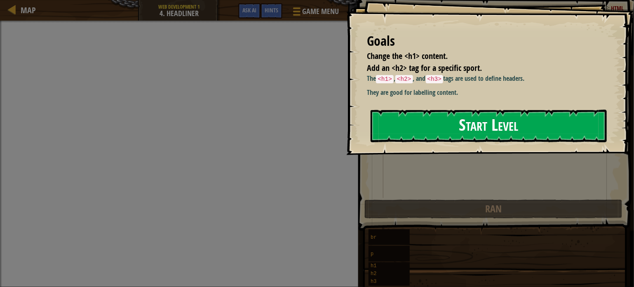 Image resolution: width=634 pixels, height=287 pixels. What do you see at coordinates (404, 79) in the screenshot?
I see `code: <h2>` at bounding box center [404, 79].